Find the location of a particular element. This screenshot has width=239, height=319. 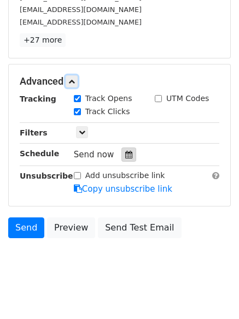

h5: Advanced is located at coordinates (119, 81).